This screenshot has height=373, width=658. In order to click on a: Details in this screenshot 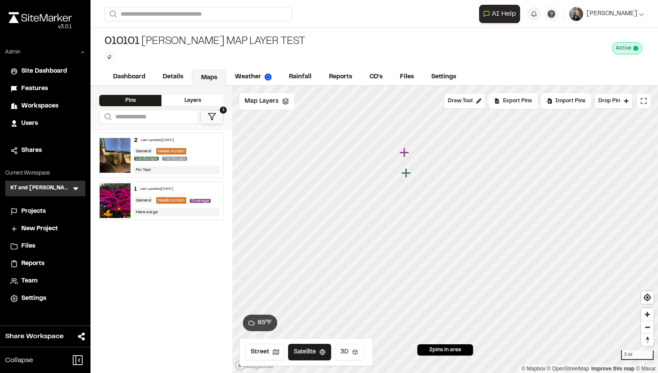, I will do `click(173, 77)`.